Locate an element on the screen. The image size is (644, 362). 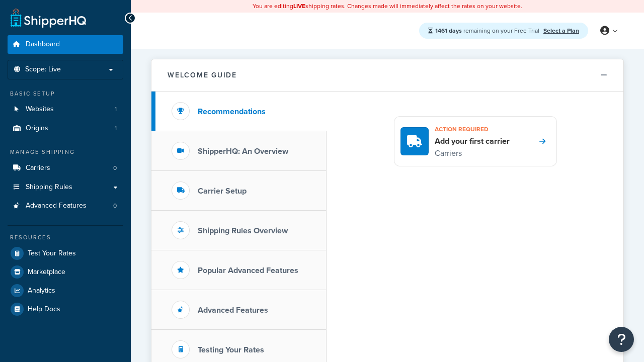
span: Dashboard is located at coordinates (43, 45).